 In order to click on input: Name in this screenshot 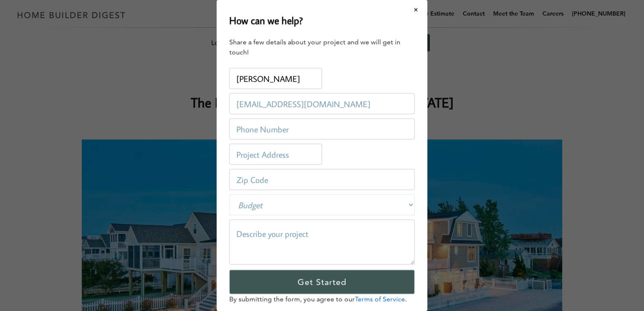, I will do `click(276, 78)`.